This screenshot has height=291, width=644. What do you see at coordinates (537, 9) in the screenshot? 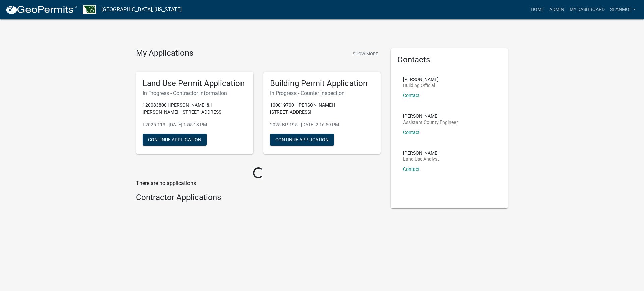
I see `a: Home` at bounding box center [537, 9].